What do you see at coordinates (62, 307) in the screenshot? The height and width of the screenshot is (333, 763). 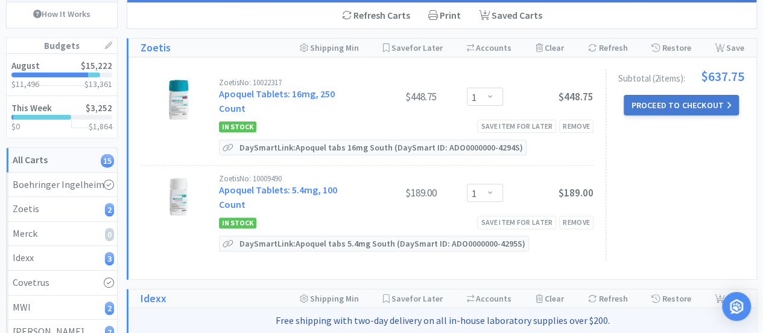 I see `div: MWI` at bounding box center [62, 307].